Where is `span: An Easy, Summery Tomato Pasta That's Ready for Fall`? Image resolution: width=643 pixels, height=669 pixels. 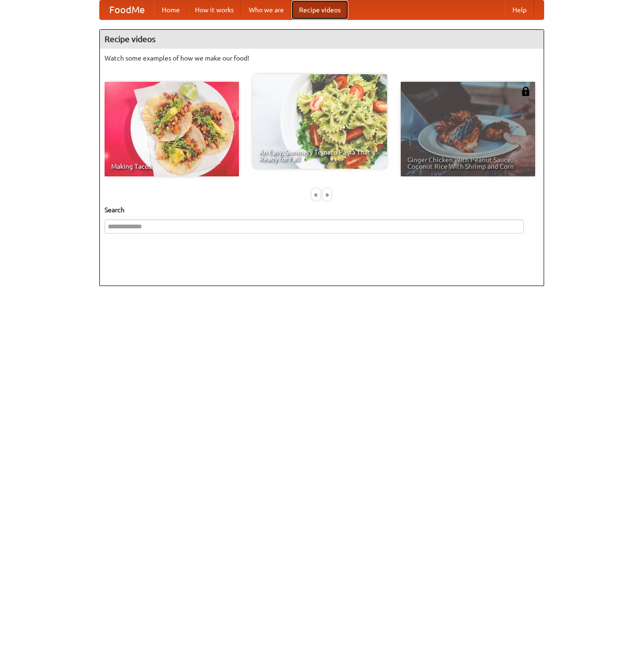 span: An Easy, Summery Tomato Pasta That's Ready for Fall is located at coordinates (320, 156).